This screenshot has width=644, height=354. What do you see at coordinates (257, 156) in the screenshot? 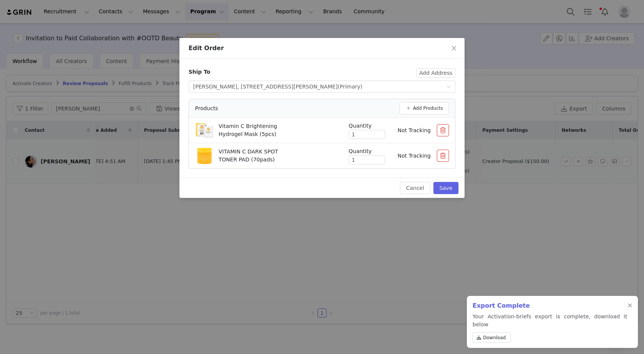
I see `p: VITAMIN C DARK SPOT TONER PAD (70pads)` at bounding box center [257, 156].